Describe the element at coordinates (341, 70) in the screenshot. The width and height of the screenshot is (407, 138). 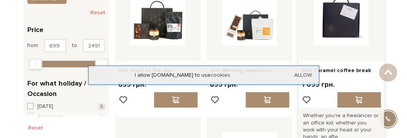
I see `a: Gift Caramel coffee break` at that location.